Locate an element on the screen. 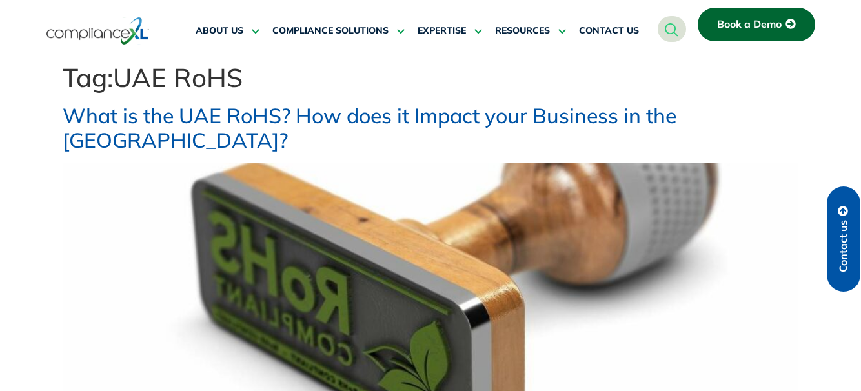 Image resolution: width=861 pixels, height=391 pixels. span: Contact us is located at coordinates (844, 246).